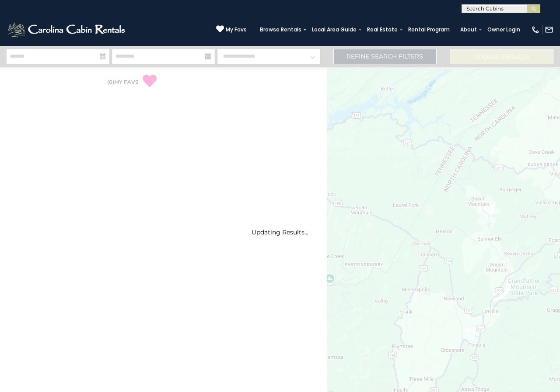 This screenshot has height=392, width=560. Describe the element at coordinates (428, 30) in the screenshot. I see `a: Rental Program` at that location.